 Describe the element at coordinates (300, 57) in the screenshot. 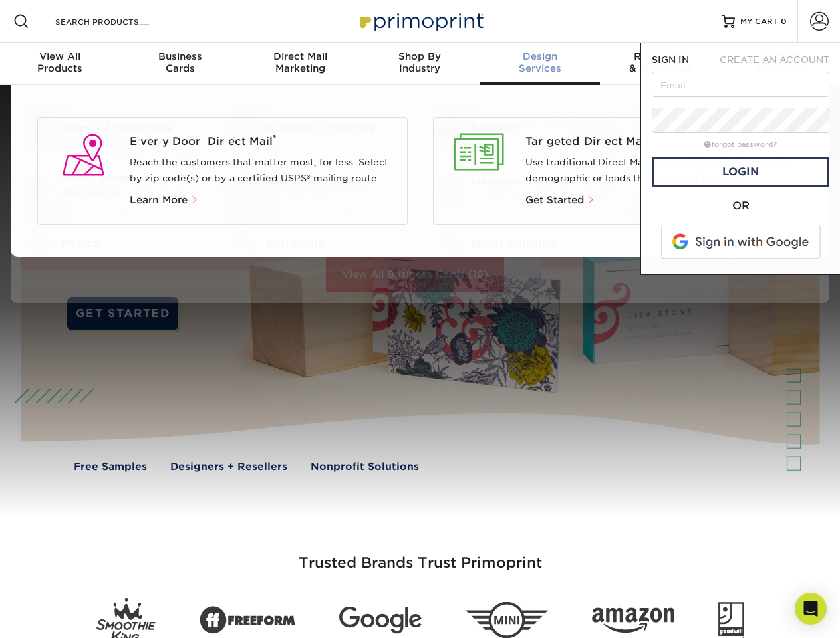

I see `span: Direct Mail` at that location.